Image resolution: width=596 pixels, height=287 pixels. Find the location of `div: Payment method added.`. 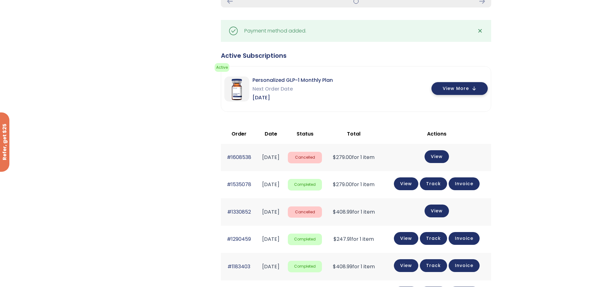

div: Payment method added. is located at coordinates (275, 31).